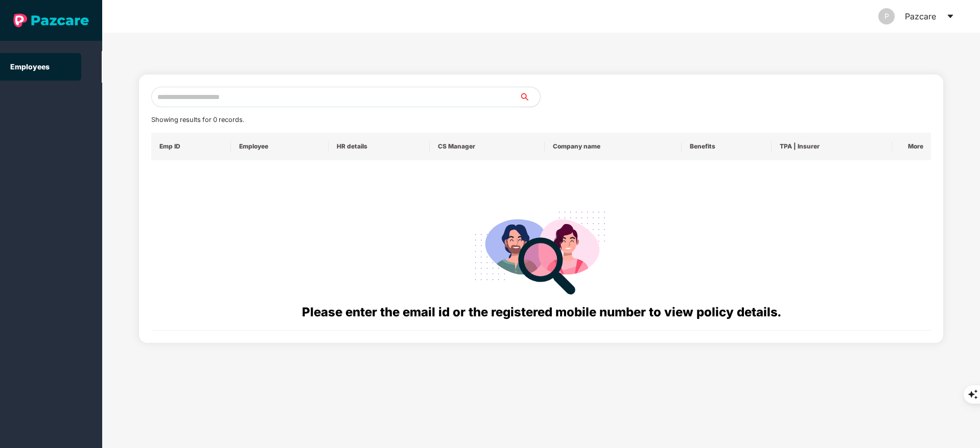 Image resolution: width=980 pixels, height=448 pixels. Describe the element at coordinates (886, 16) in the screenshot. I see `span: P` at that location.